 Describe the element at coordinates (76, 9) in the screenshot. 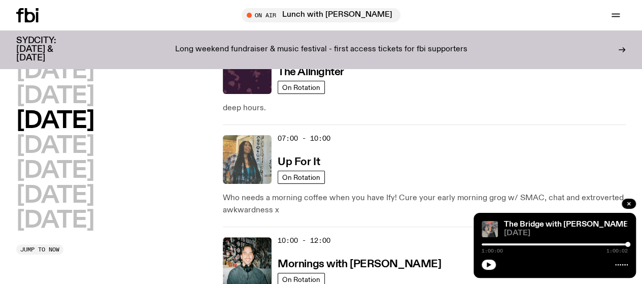

I see `div: Outline` at that location.